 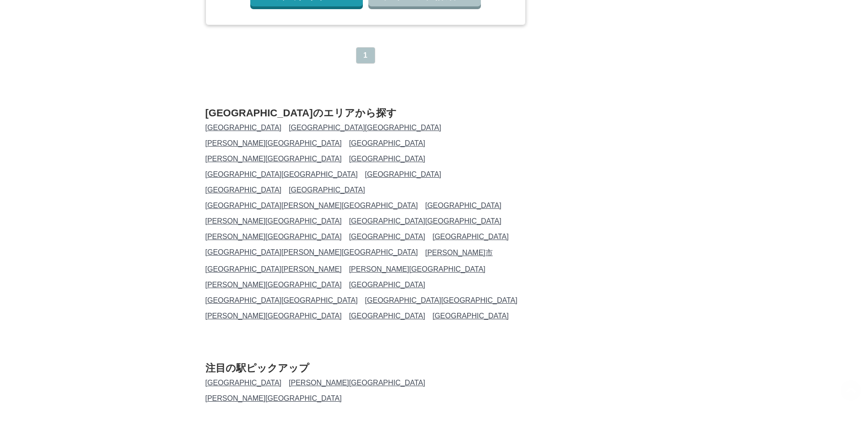 I want to click on h2: 注目の駅ピックアップ, so click(x=366, y=368).